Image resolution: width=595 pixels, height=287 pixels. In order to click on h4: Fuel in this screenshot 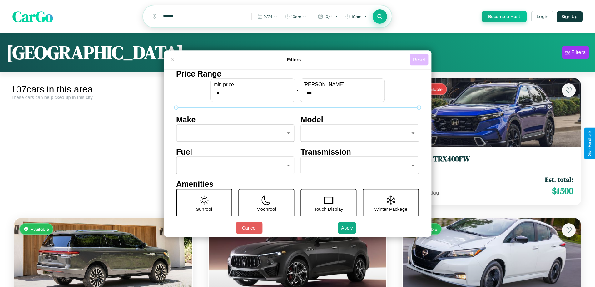, I will do `click(235, 152)`.